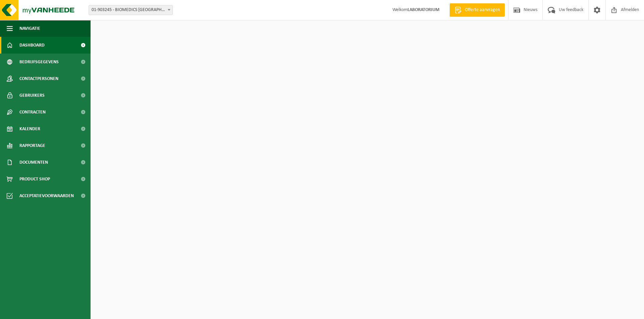  What do you see at coordinates (46, 196) in the screenshot?
I see `span: Acceptatievoorwaarden` at bounding box center [46, 196].